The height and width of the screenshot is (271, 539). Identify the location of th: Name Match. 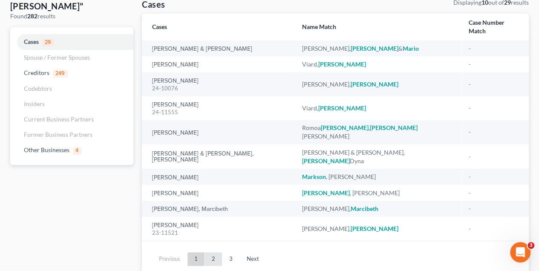
(379, 27).